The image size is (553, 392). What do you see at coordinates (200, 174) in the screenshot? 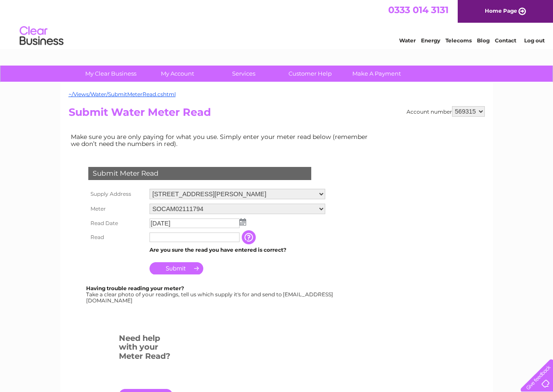
I see `div: Submit Meter Read` at bounding box center [200, 174].